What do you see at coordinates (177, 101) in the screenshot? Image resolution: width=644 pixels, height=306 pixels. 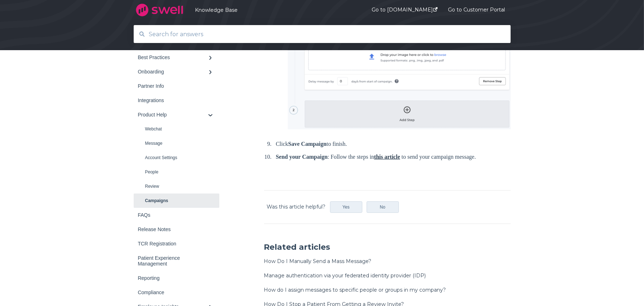 I see `a: Integrations` at bounding box center [177, 101].